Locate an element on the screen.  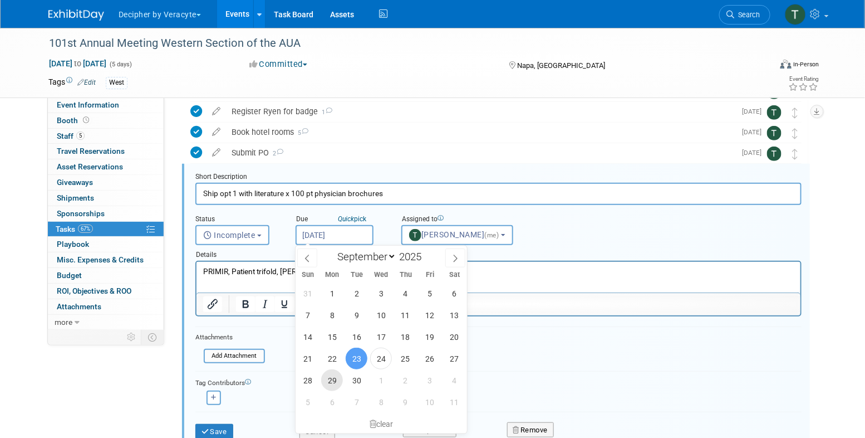
input: Due Date is located at coordinates (335, 235).